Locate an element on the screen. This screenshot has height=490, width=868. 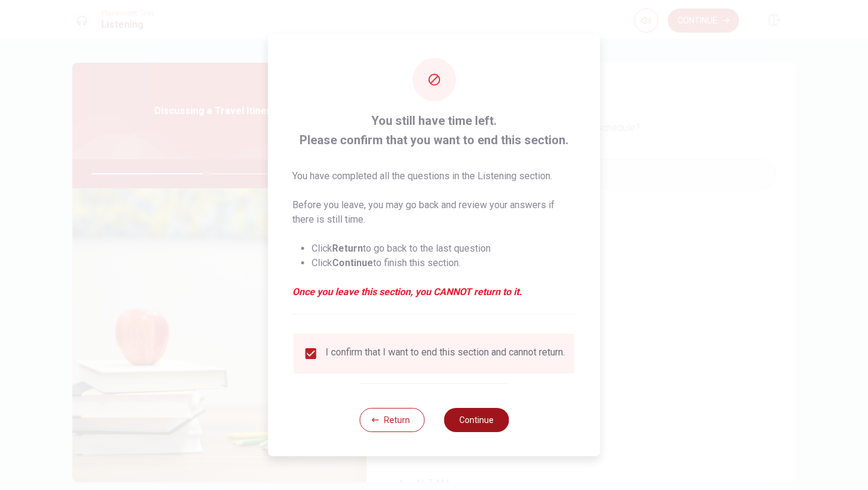
p: You have completed all the questions in the Listening section. is located at coordinates (434, 176).